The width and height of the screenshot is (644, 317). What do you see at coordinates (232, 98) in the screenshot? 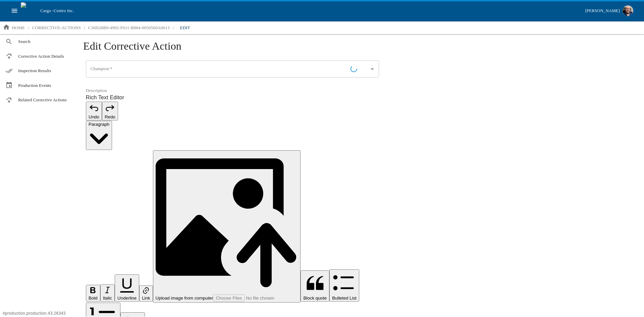
I see `label: Rich Text Editor` at bounding box center [232, 98].